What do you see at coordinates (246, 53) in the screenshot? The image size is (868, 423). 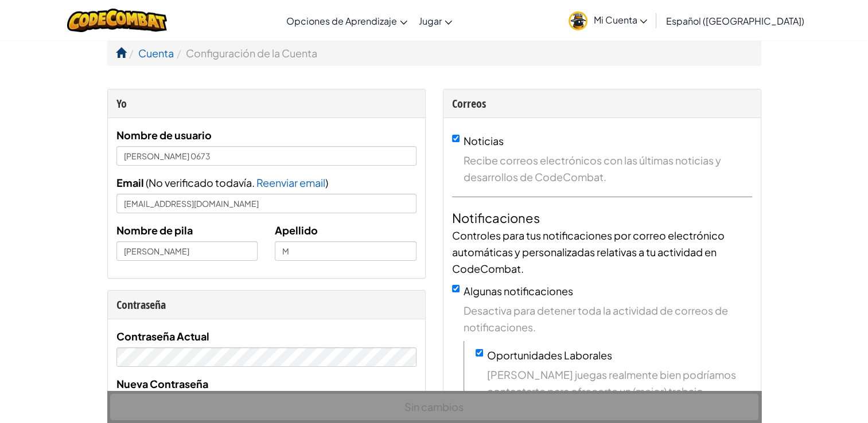 I see `li: Configuración de la Cuenta` at bounding box center [246, 53].